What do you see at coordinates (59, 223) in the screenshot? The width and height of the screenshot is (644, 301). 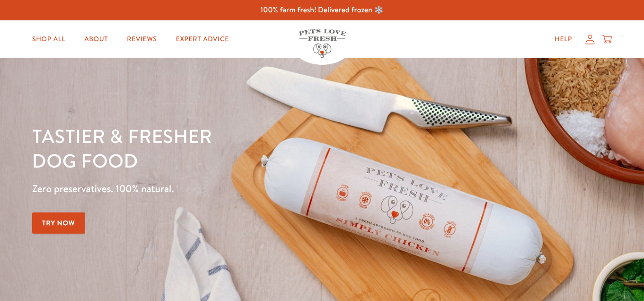 I see `a: Try Now` at bounding box center [59, 223].